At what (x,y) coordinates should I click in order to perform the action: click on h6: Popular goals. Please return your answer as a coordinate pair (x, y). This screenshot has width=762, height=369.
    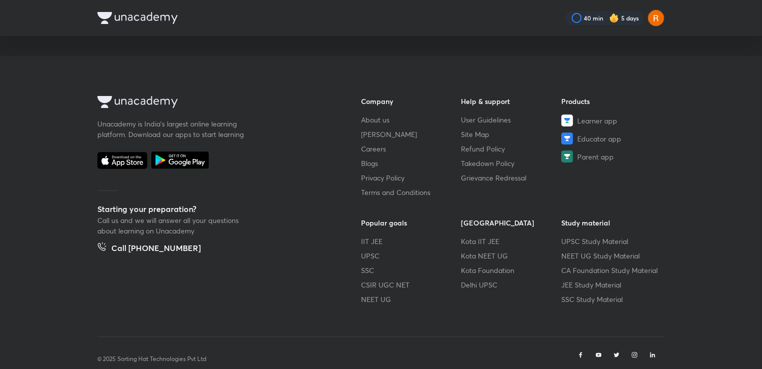
    Looking at the image, I should click on (411, 222).